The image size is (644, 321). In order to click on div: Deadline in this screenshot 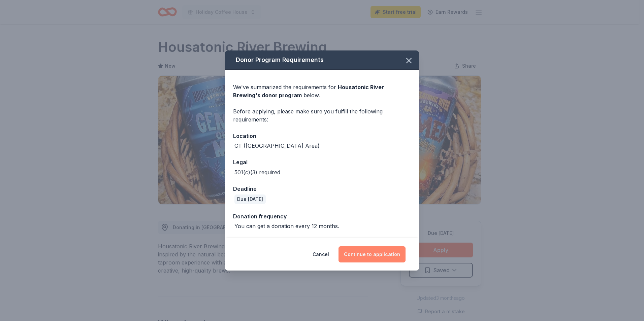, I will do `click(322, 189)`.